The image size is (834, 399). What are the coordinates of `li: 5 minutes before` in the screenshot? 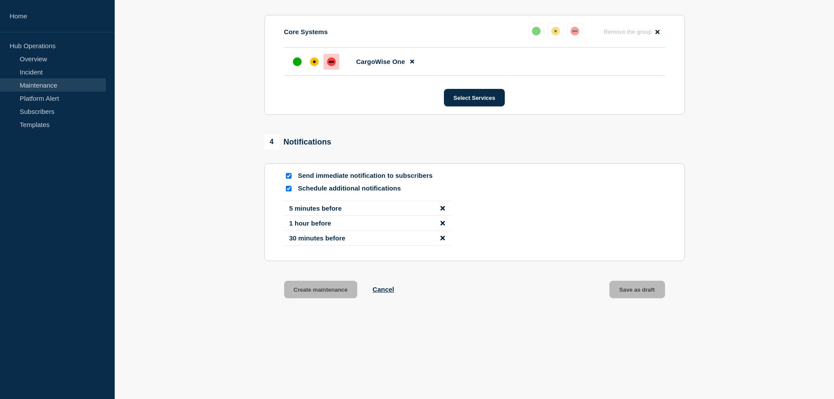 It's located at (367, 208).